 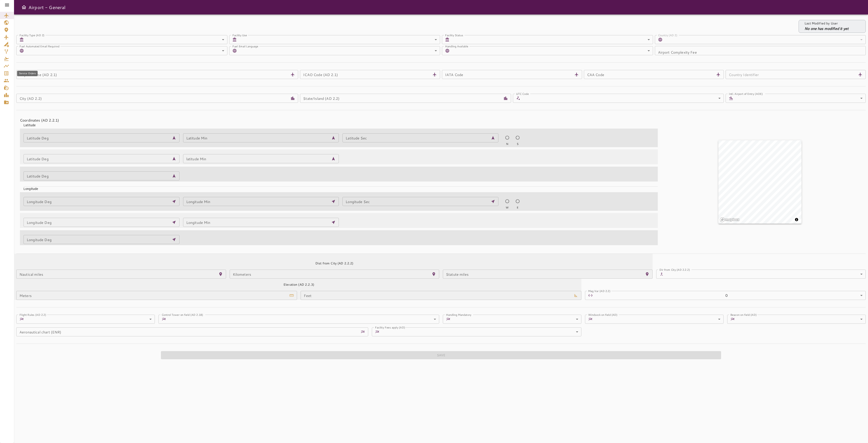 What do you see at coordinates (796, 219) in the screenshot?
I see `button: Toggle attribution` at bounding box center [796, 219].